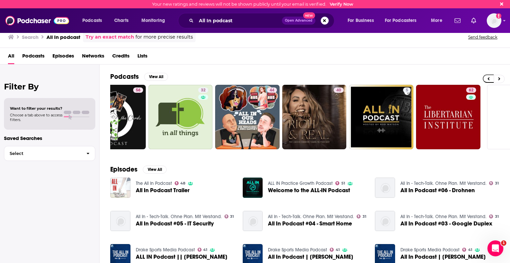 This screenshot has width=510, height=263. I want to click on span: More, so click(437, 21).